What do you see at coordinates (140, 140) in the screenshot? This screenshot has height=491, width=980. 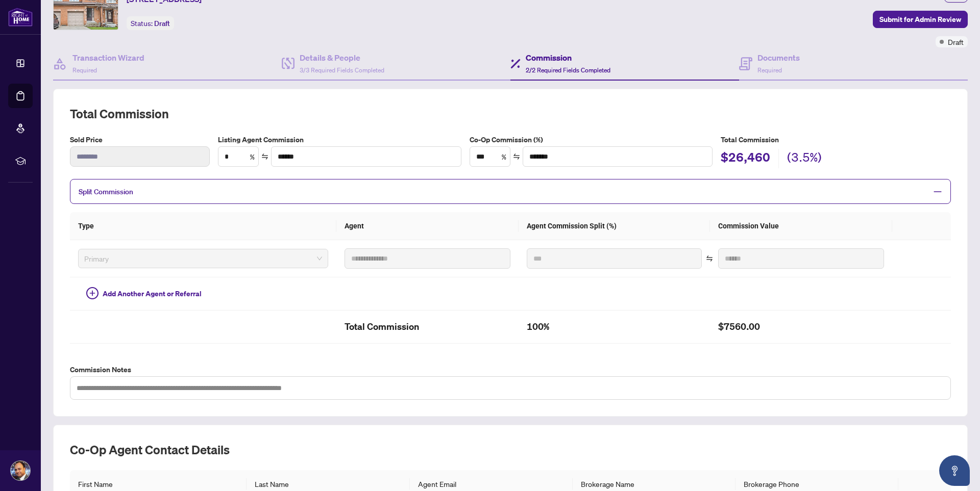 I see `label: Sold Price` at bounding box center [140, 140].